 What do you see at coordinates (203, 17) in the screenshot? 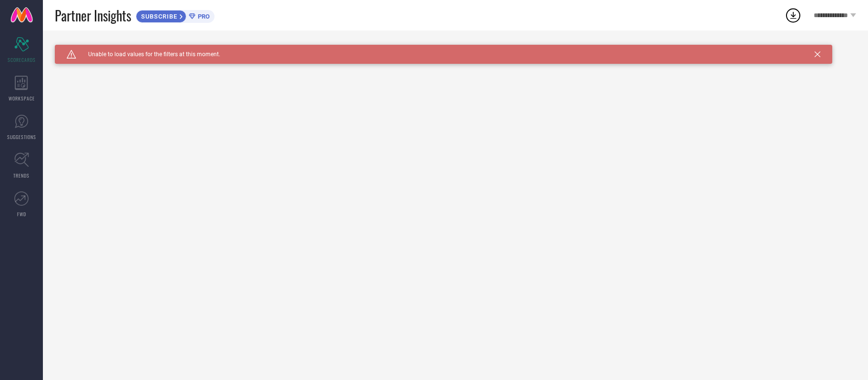
I see `span: PRO` at bounding box center [203, 17].